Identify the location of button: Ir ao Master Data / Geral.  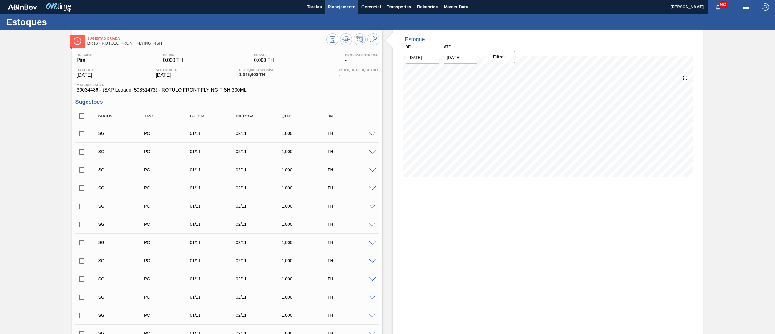
(373, 39).